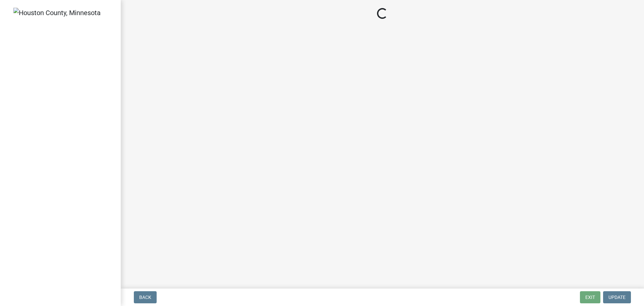 The width and height of the screenshot is (644, 306). I want to click on span: Update, so click(617, 297).